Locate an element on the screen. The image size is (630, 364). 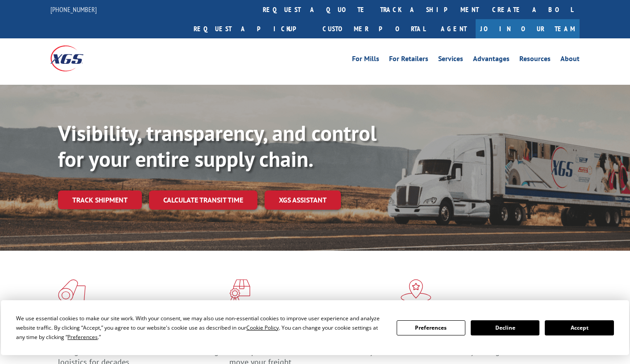
div: Cookie Consent Prompt is located at coordinates (315, 327).